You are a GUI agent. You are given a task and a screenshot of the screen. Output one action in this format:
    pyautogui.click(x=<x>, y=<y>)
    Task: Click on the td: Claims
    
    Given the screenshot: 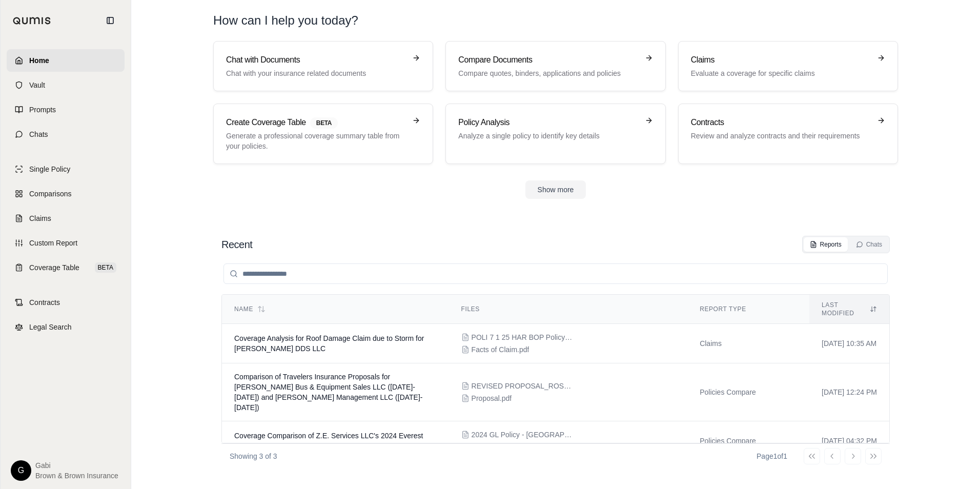 What is the action you would take?
    pyautogui.click(x=748, y=343)
    